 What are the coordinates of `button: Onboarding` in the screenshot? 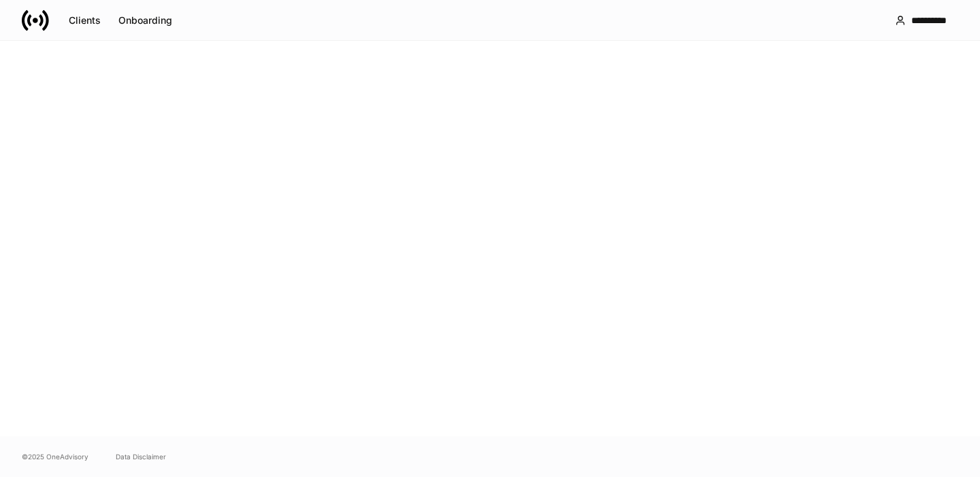 It's located at (145, 21).